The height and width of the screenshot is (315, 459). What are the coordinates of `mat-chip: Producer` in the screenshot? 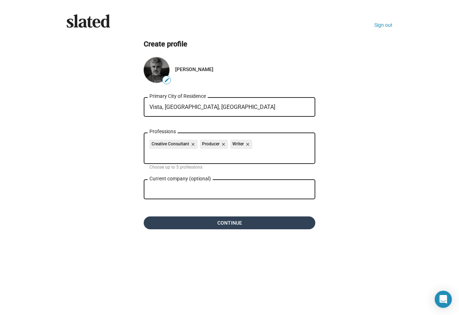 It's located at (214, 144).